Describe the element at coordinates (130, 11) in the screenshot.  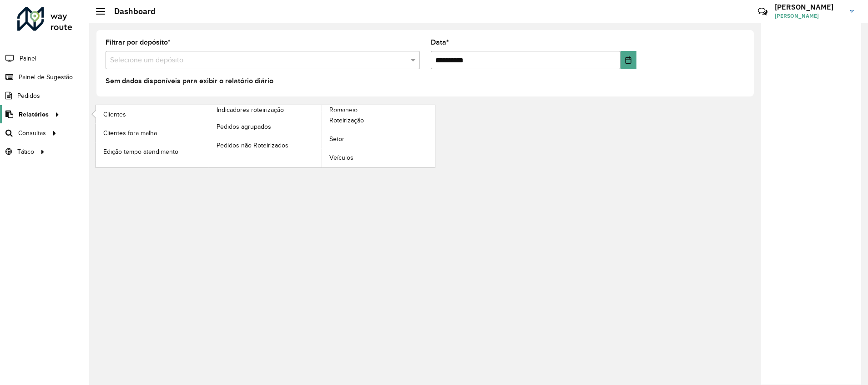
I see `h2: Dashboard` at that location.